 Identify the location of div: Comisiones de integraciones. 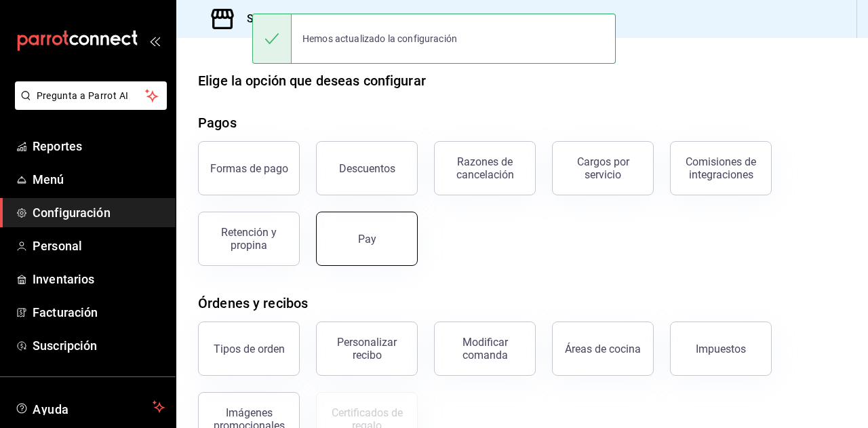
(721, 168).